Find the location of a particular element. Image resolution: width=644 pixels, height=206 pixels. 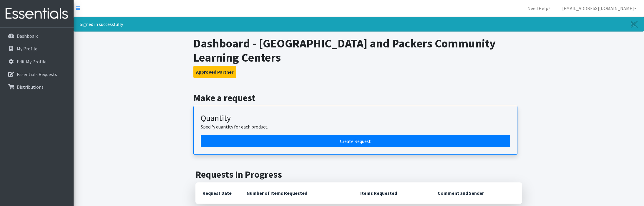

a: Distributions is located at coordinates (37, 87).